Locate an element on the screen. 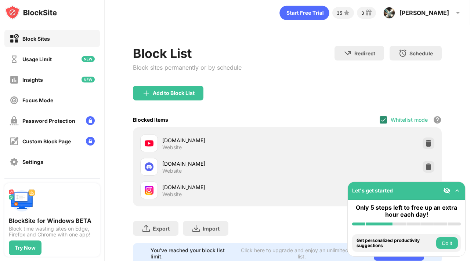 The width and height of the screenshot is (470, 261). img: customize-block-page-off.svg is located at coordinates (14, 141).